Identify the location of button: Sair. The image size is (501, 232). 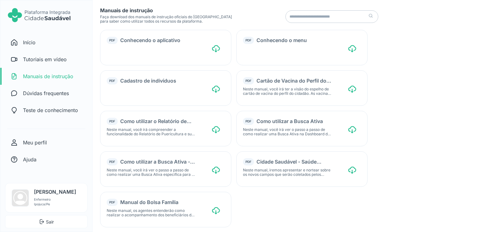
(46, 222).